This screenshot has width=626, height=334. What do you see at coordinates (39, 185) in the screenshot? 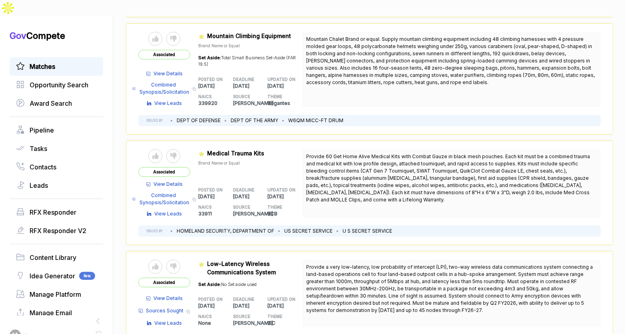
I see `span: Leads` at bounding box center [39, 185].